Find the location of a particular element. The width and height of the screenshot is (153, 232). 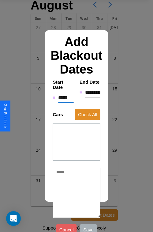

h4: Start Date is located at coordinates (63, 85).